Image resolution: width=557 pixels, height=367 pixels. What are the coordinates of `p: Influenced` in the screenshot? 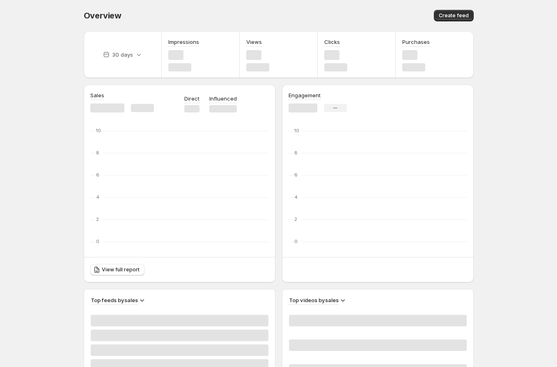 It's located at (223, 99).